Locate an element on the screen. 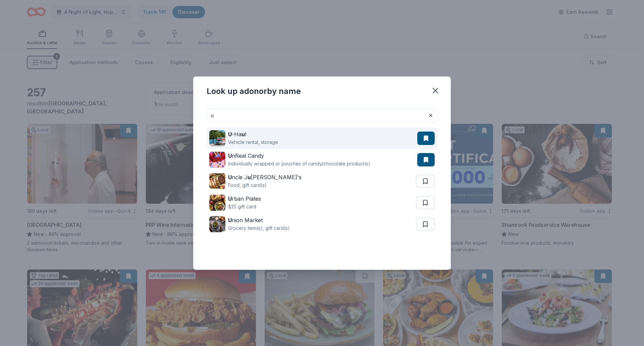 The width and height of the screenshot is (644, 346). input: Search is located at coordinates (322, 115).